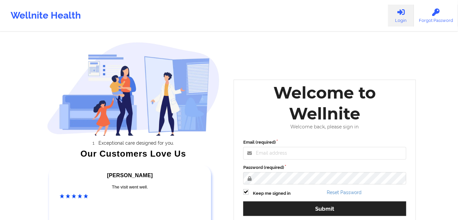 The image size is (458, 220). Describe the element at coordinates (325, 103) in the screenshot. I see `div: Welcome to Wellnite` at that location.